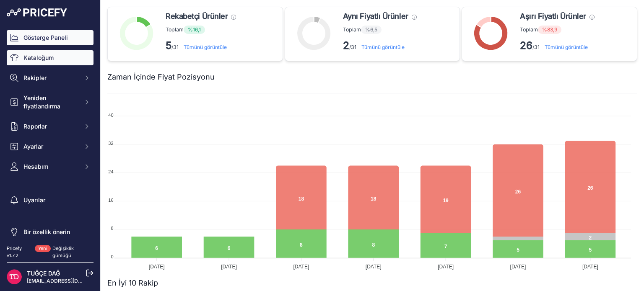 This screenshot has height=291, width=644. I want to click on tspan: 24, so click(110, 172).